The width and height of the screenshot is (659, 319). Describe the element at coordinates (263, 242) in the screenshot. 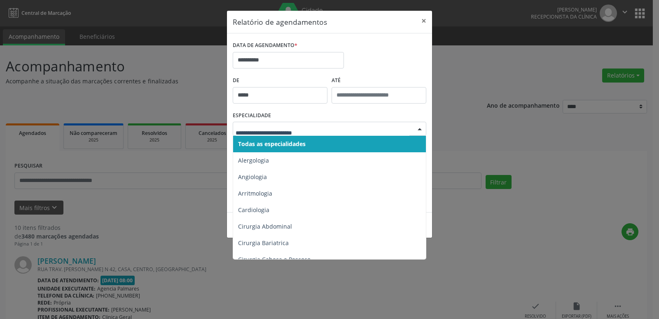

I see `span: Cirurgia Bariatrica` at that location.